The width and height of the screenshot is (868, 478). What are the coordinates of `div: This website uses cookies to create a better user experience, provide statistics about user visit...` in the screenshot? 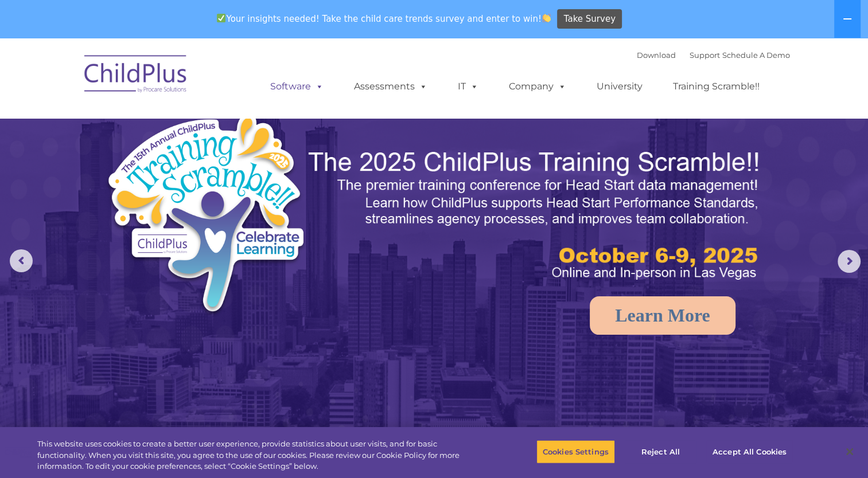 It's located at (257, 456).